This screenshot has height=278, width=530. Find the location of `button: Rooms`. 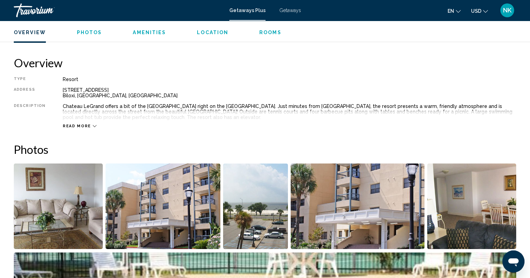

button: Rooms is located at coordinates (270, 32).